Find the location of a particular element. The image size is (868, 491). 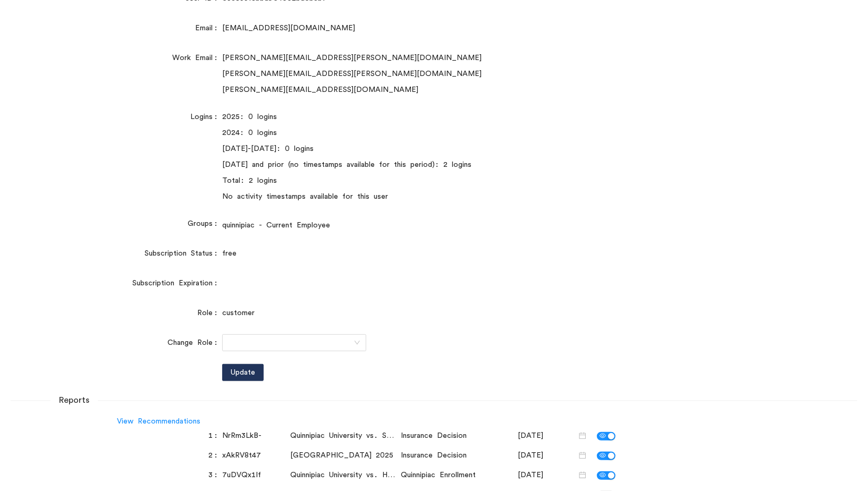

label: 1 is located at coordinates (216, 435).